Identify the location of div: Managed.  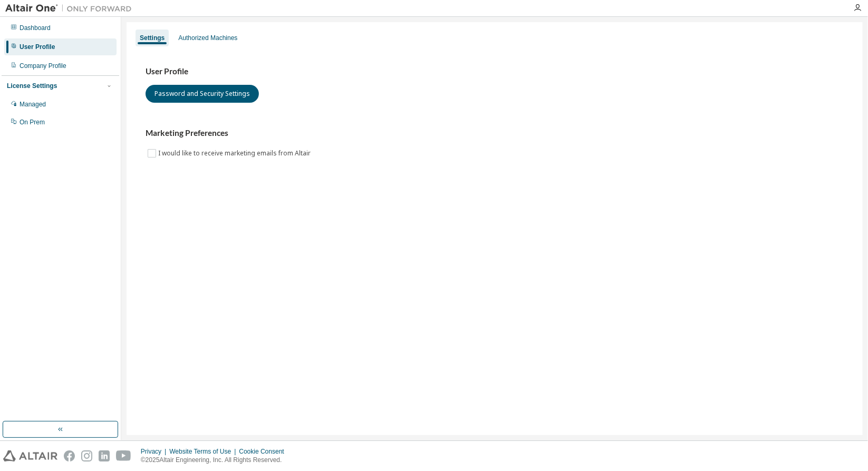
(33, 104).